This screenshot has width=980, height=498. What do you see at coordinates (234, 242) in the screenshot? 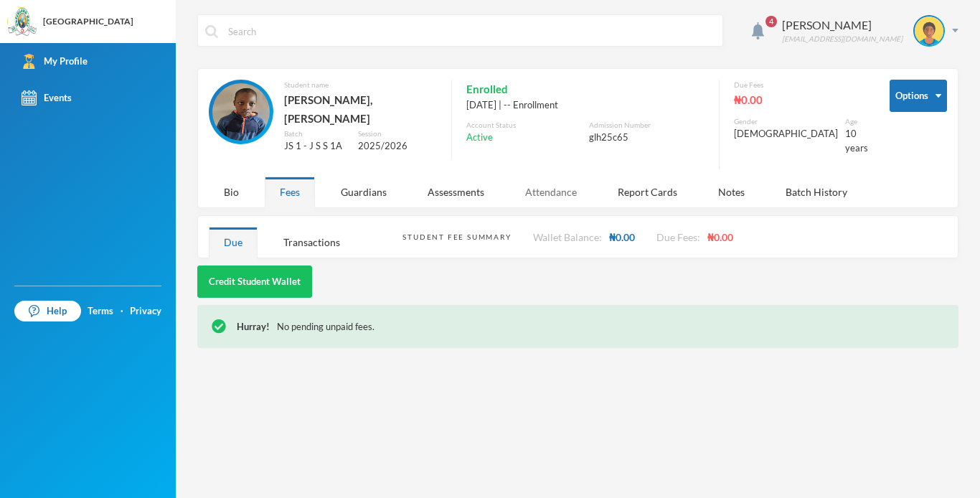
I see `div: Due` at bounding box center [234, 242].